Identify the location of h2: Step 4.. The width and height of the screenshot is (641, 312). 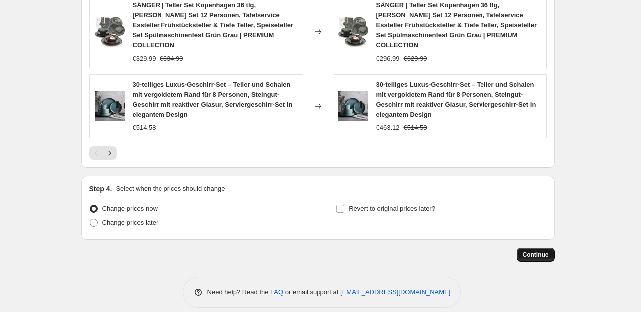
(101, 189).